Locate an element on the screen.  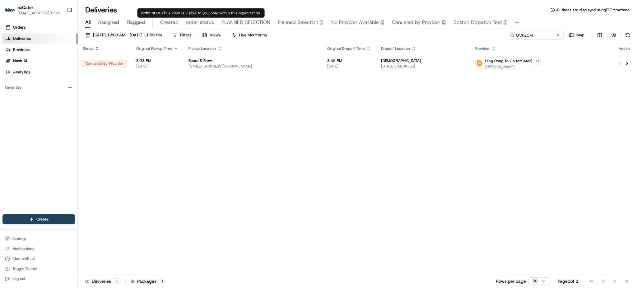
div: Packages is located at coordinates (148, 281).